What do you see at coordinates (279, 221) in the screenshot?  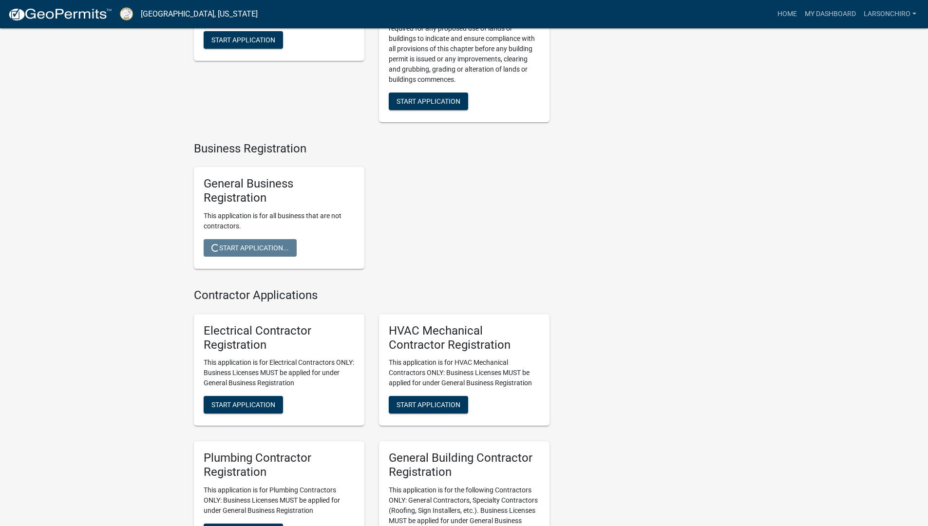 I see `p: This application is for all business that are not contractors.` at bounding box center [279, 221].